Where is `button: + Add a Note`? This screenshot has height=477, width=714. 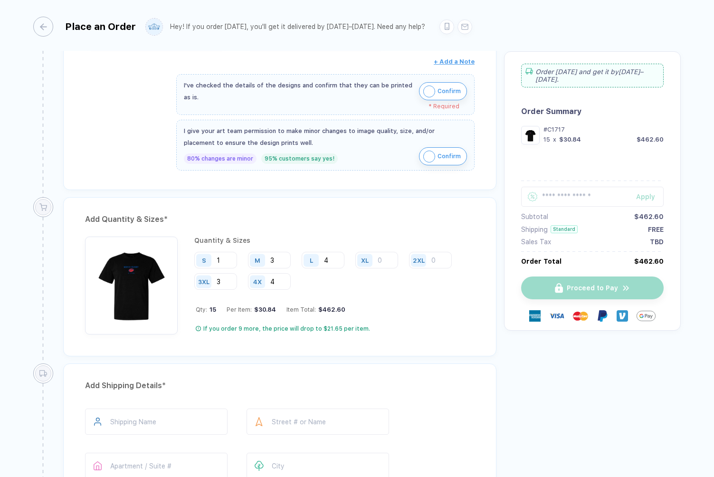 button: + Add a Note is located at coordinates (454, 62).